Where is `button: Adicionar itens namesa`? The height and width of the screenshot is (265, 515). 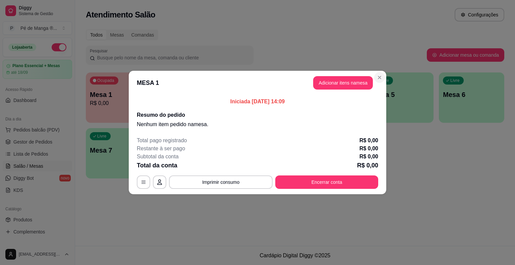
button: Adicionar itens namesa is located at coordinates (343, 83).